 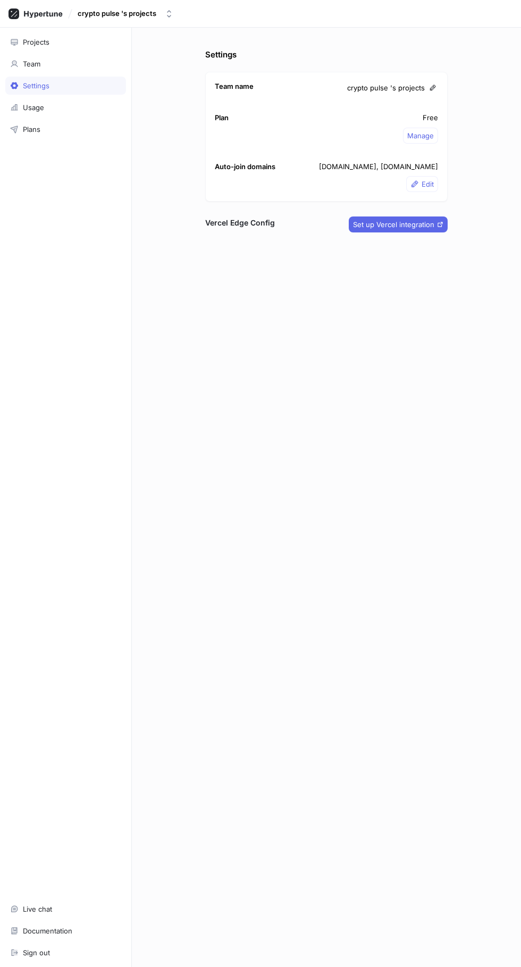 I want to click on div: crypto pulse 's projects, so click(x=117, y=13).